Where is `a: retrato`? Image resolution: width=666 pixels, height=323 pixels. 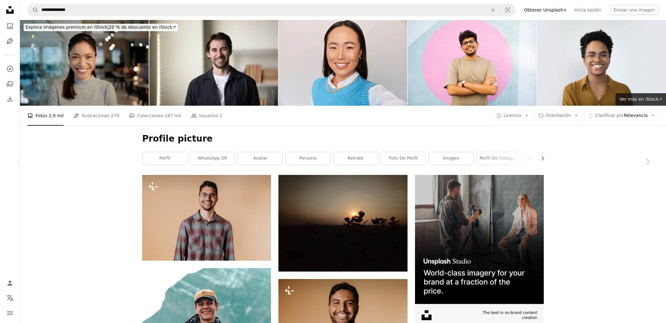
a: retrato is located at coordinates (355, 158).